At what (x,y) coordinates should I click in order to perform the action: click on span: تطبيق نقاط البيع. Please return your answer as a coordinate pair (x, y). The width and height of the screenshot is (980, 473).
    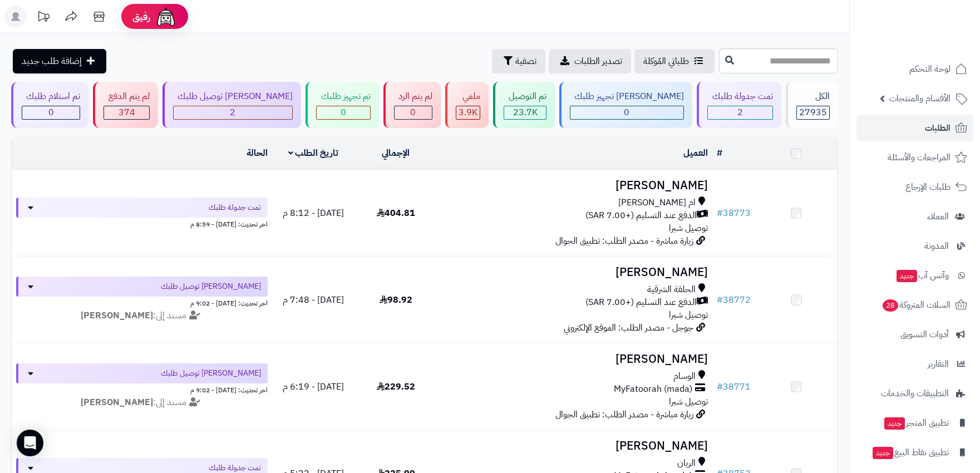
    Looking at the image, I should click on (910, 452).